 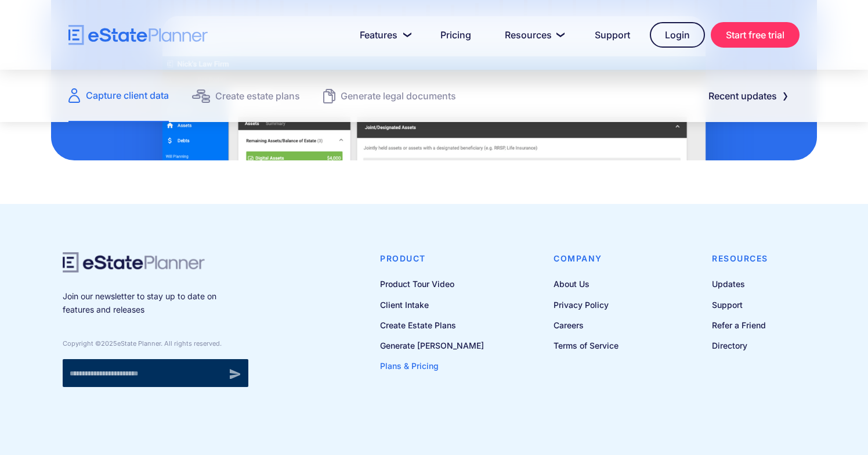 What do you see at coordinates (586, 259) in the screenshot?
I see `h4: Company` at bounding box center [586, 259].